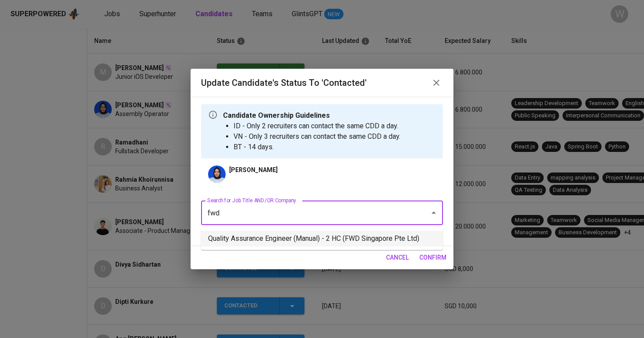  I want to click on li: VN - Only 3 recruiters can contact the same CDD a day., so click(317, 137).